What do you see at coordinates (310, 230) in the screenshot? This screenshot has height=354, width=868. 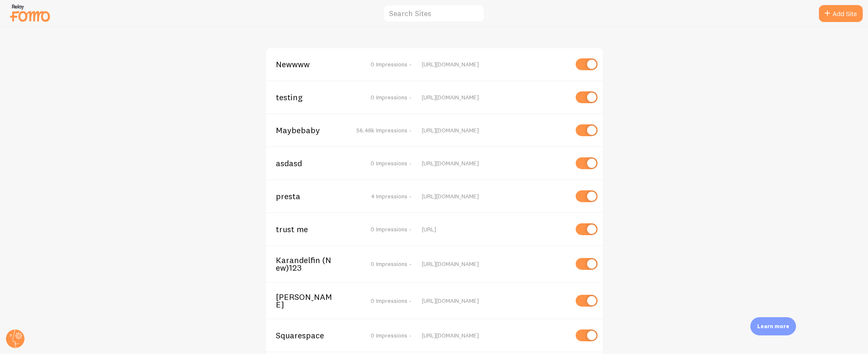 I see `span: trust me` at bounding box center [310, 230].